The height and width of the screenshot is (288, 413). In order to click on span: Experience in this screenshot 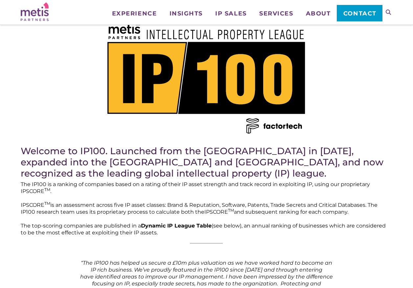, I will do `click(134, 13)`.